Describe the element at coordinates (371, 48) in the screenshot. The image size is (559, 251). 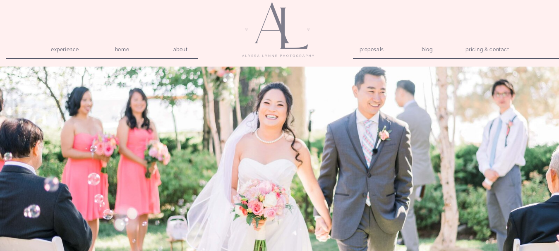
I see `nav: proposals` at that location.